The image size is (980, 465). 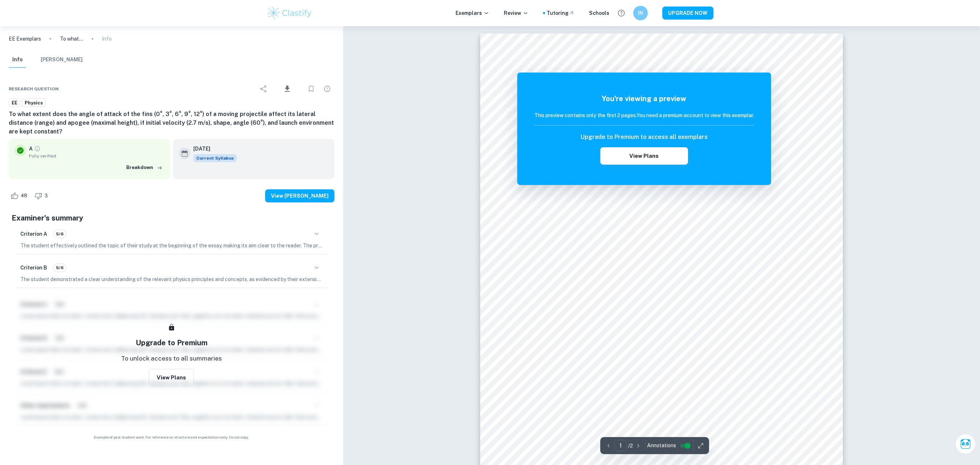 I want to click on div: Download, so click(x=287, y=89).